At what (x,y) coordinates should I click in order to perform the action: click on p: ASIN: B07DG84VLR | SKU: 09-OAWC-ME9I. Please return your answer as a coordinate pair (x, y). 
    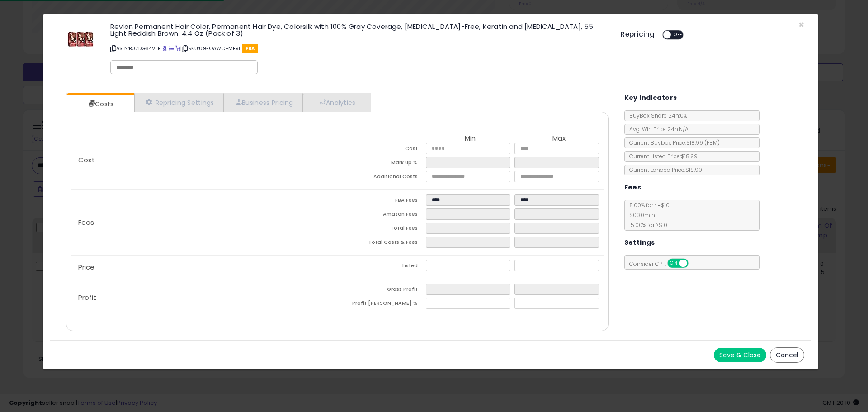
    Looking at the image, I should click on (359, 48).